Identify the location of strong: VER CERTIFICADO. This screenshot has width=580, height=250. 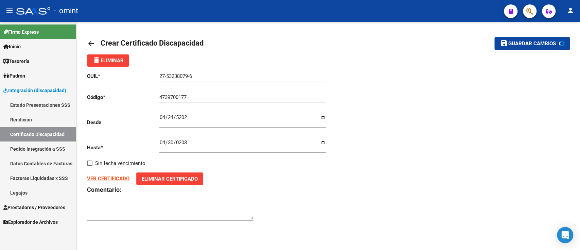
(108, 179).